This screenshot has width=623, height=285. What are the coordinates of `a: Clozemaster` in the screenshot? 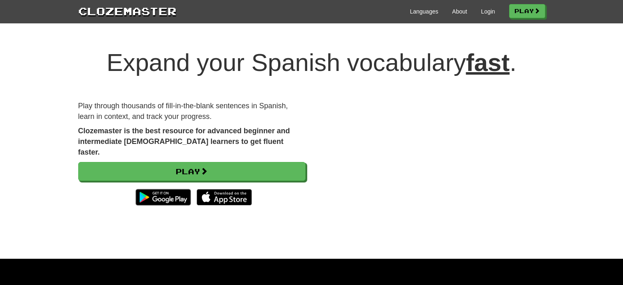 It's located at (127, 11).